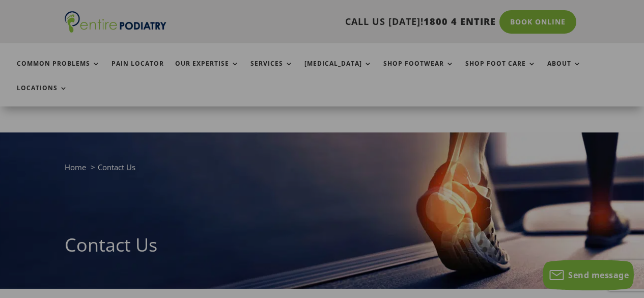 The width and height of the screenshot is (644, 298). I want to click on a: Locations, so click(42, 95).